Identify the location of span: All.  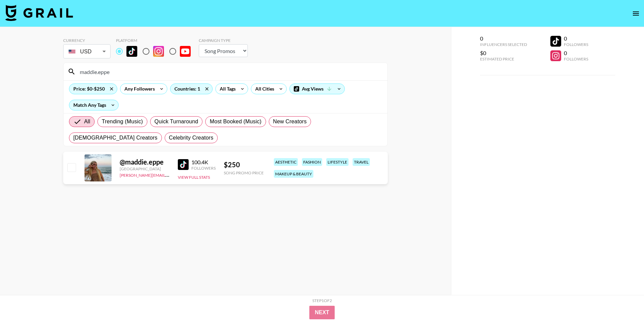
(88, 122).